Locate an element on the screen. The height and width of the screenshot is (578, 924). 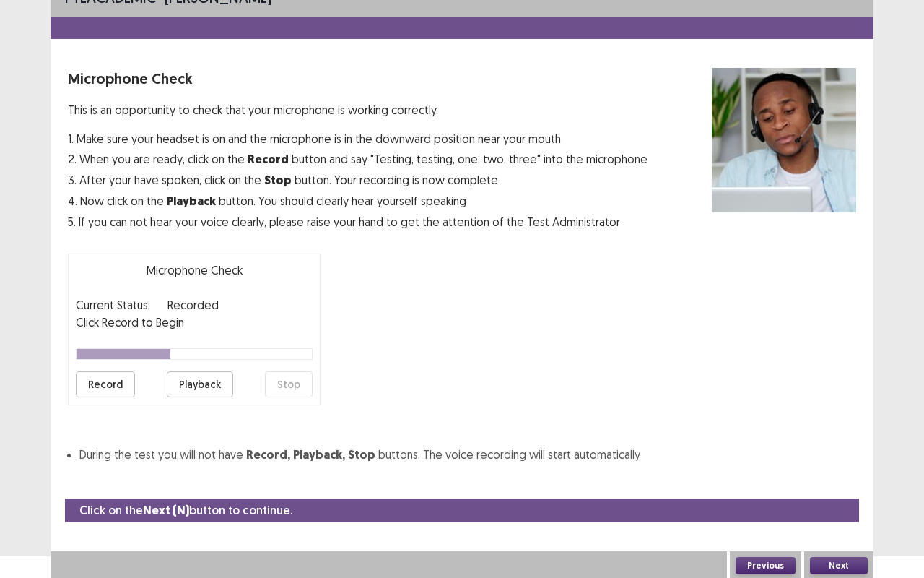
button: Stop is located at coordinates (289, 384).